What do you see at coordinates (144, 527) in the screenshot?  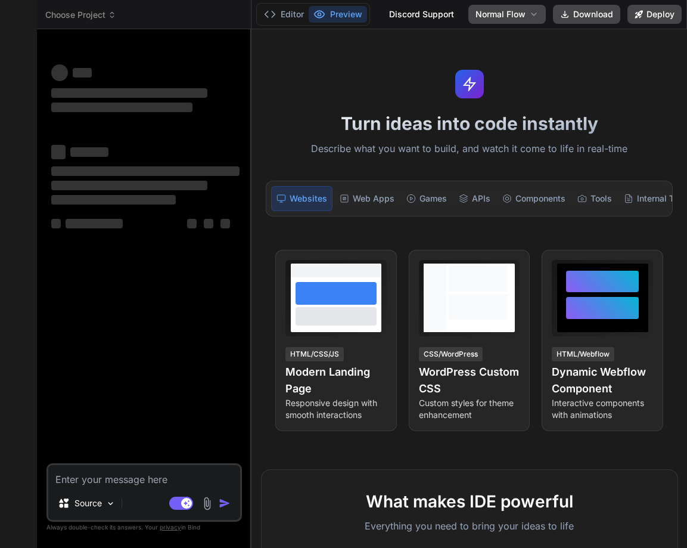 I see `p: Always double-check its answers. Your in Bind` at bounding box center [144, 527].